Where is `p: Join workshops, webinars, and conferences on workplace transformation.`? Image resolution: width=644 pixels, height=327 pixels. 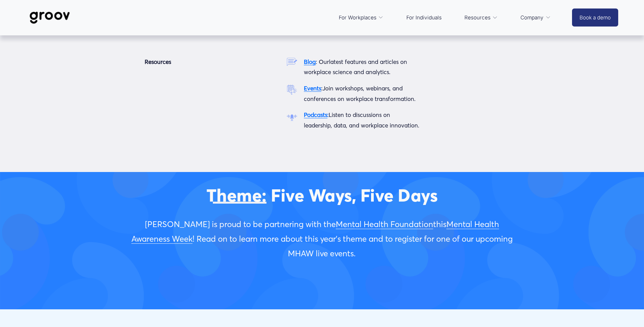 p: Join workshops, webinars, and conferences on workplace transformation. is located at coordinates (362, 93).